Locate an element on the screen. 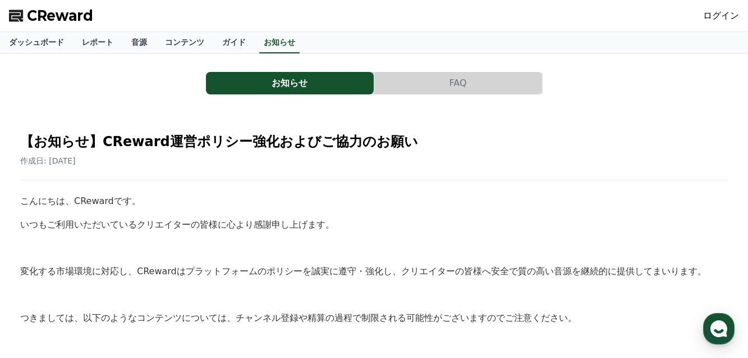 This screenshot has width=748, height=358. p: こんにちは、CRewardです。 is located at coordinates (374, 201).